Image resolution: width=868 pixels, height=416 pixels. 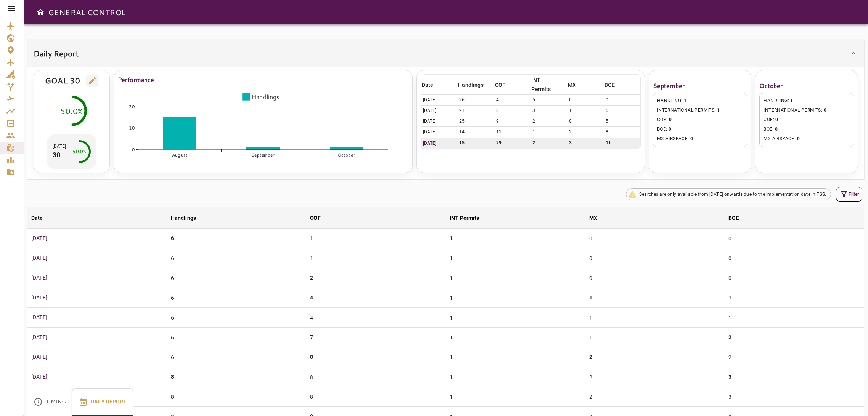 I want to click on span: INT Permits, so click(x=469, y=218).